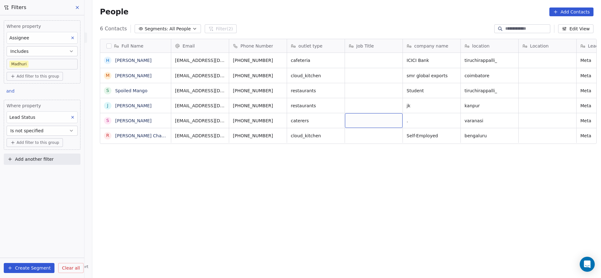 This screenshot has width=601, height=278. What do you see at coordinates (156, 29) in the screenshot?
I see `span: Segments:` at bounding box center [156, 29].